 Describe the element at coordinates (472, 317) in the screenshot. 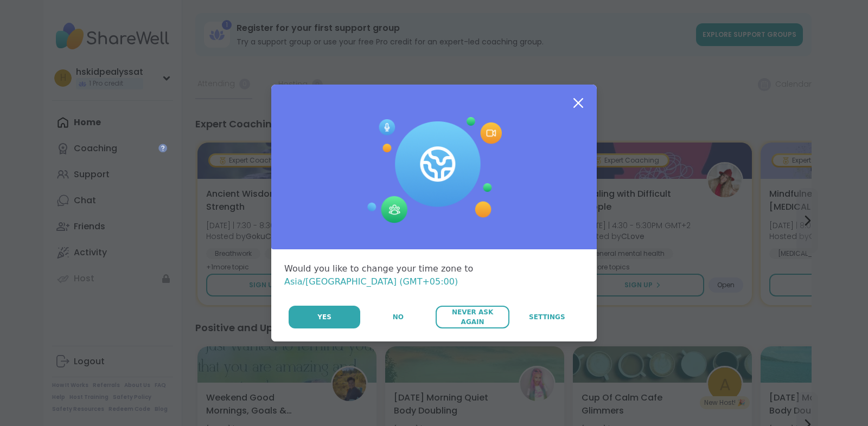

I see `button: Never Ask Again` at that location.